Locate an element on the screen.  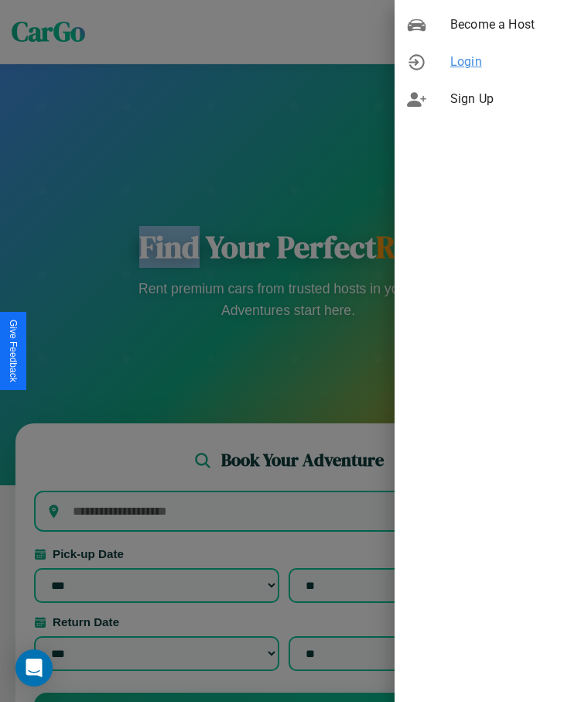
div: Become a Host is located at coordinates (491, 25).